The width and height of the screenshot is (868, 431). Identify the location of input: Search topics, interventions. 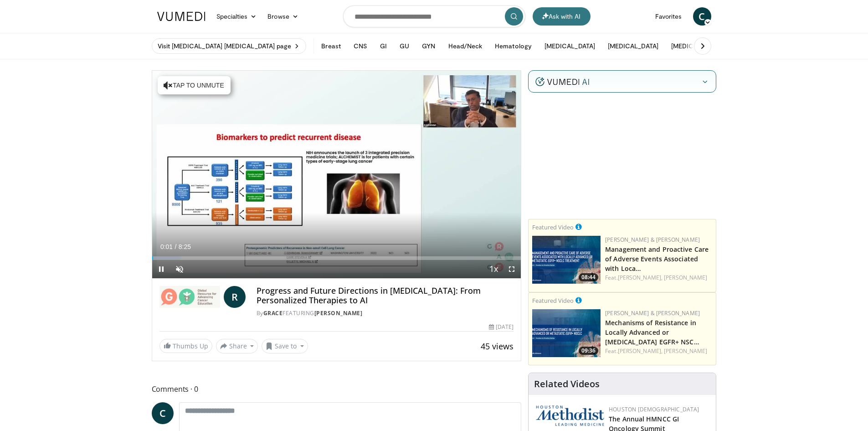
(434, 16).